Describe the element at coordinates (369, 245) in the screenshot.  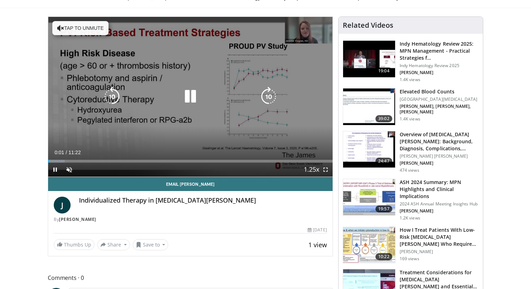
I see `img: 13f94eca-2765-4d17-a9e6-ed3f2bb4a8fe.150x105_q85_crop-smart_upscale.jpg` at that location.